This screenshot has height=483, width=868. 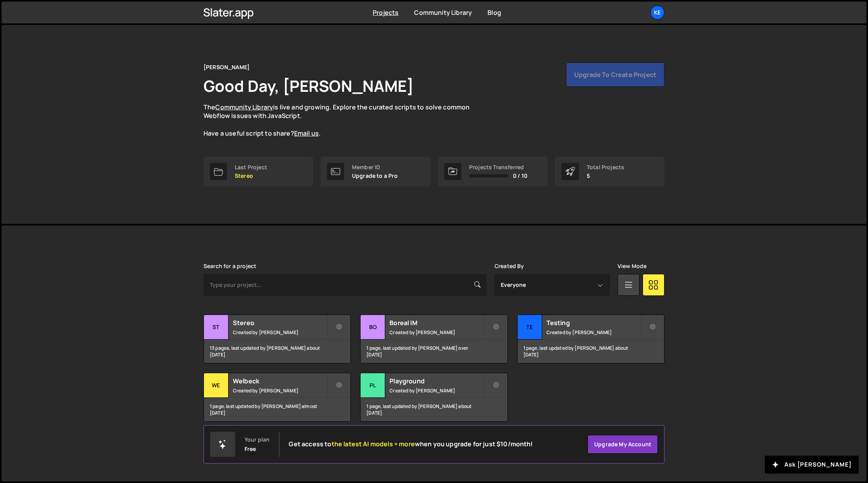 What do you see at coordinates (520, 176) in the screenshot?
I see `span: 0 / 10` at bounding box center [520, 176].